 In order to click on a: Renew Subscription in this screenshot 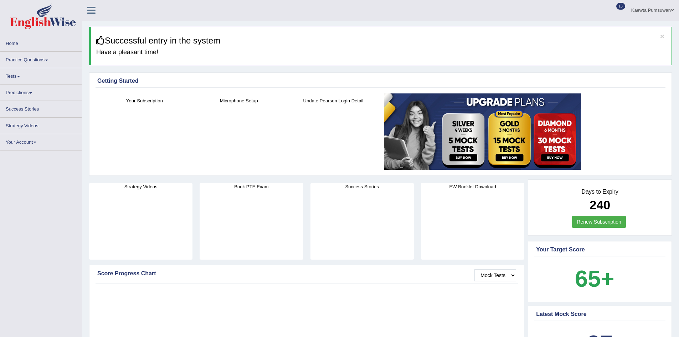, I will do `click(599, 222)`.